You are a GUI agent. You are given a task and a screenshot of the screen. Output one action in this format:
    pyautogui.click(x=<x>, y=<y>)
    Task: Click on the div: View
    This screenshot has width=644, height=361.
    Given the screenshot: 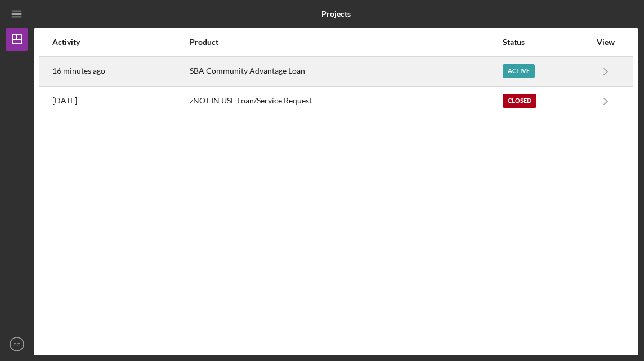 What is the action you would take?
    pyautogui.click(x=605, y=42)
    